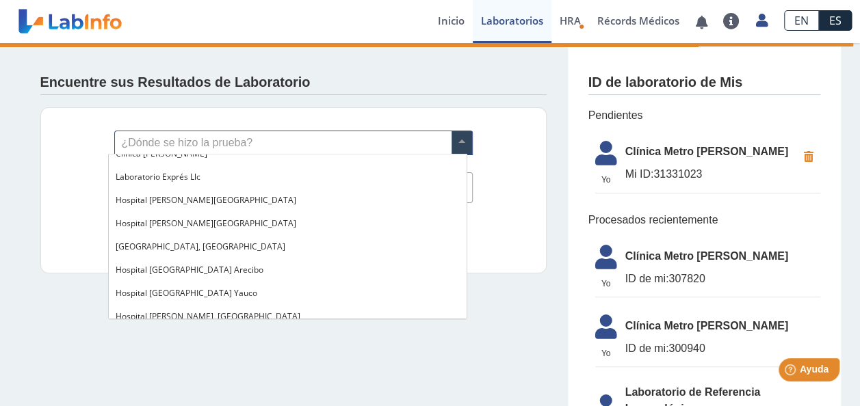 This screenshot has height=406, width=860. What do you see at coordinates (666, 83) in the screenshot?
I see `h4: ID de laboratorio de Mis` at bounding box center [666, 83].